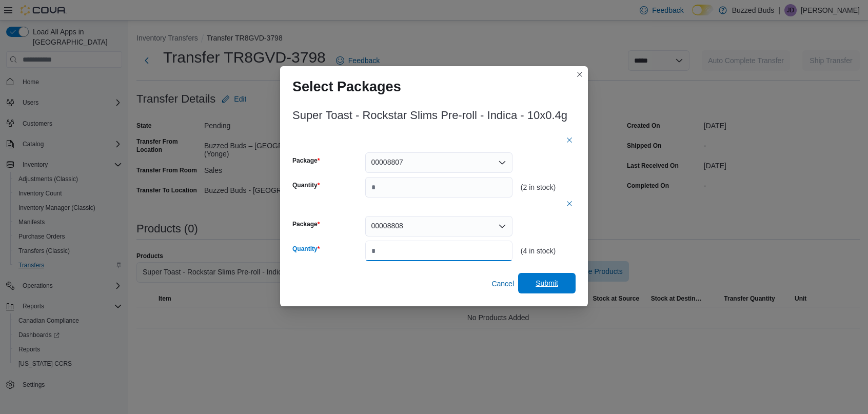 The width and height of the screenshot is (868, 414). What do you see at coordinates (548, 251) in the screenshot?
I see `div: (4 in stock)` at bounding box center [548, 251].